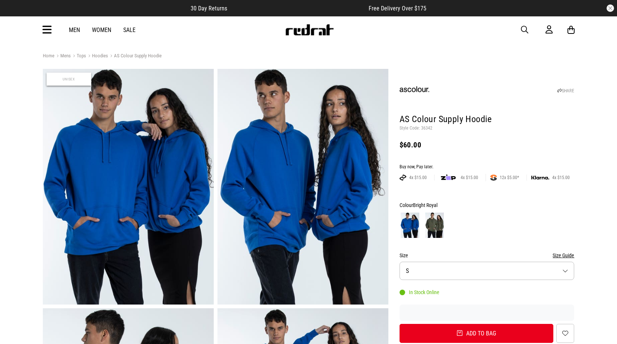 The image size is (617, 344). Describe the element at coordinates (410, 225) in the screenshot. I see `img: Bright Royal` at that location.